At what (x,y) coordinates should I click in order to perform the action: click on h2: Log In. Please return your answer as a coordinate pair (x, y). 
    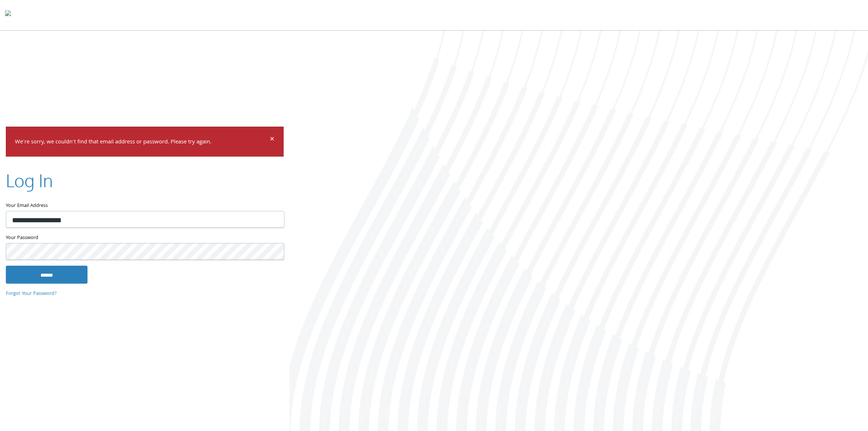
    Looking at the image, I should click on (29, 180).